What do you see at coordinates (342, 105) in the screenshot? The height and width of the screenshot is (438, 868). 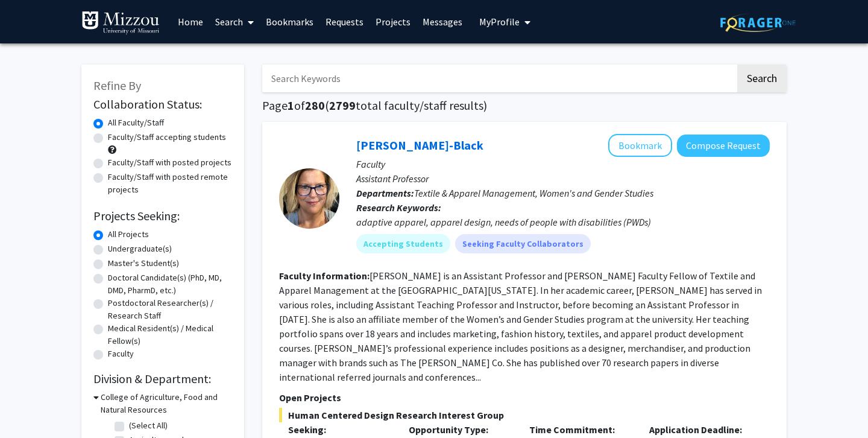 I see `span: 2799` at bounding box center [342, 105].